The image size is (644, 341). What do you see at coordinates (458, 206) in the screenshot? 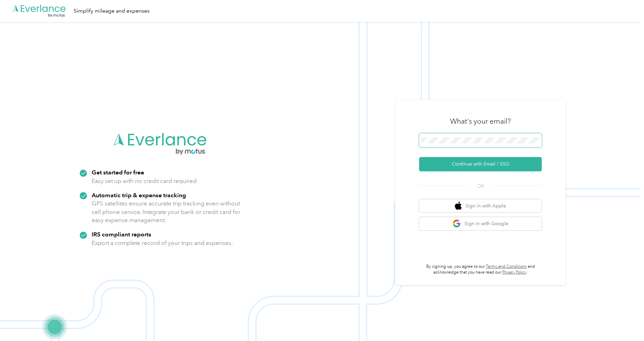
I see `img: apple logo` at bounding box center [458, 206].